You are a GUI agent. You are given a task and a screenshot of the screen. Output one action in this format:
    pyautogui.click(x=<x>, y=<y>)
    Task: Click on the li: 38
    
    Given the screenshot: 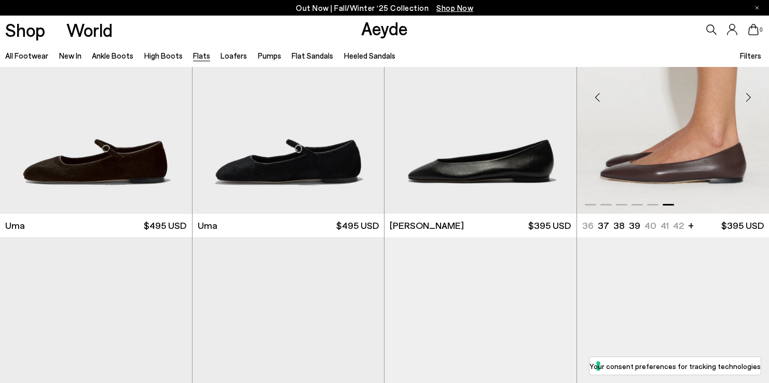 What is the action you would take?
    pyautogui.click(x=619, y=225)
    